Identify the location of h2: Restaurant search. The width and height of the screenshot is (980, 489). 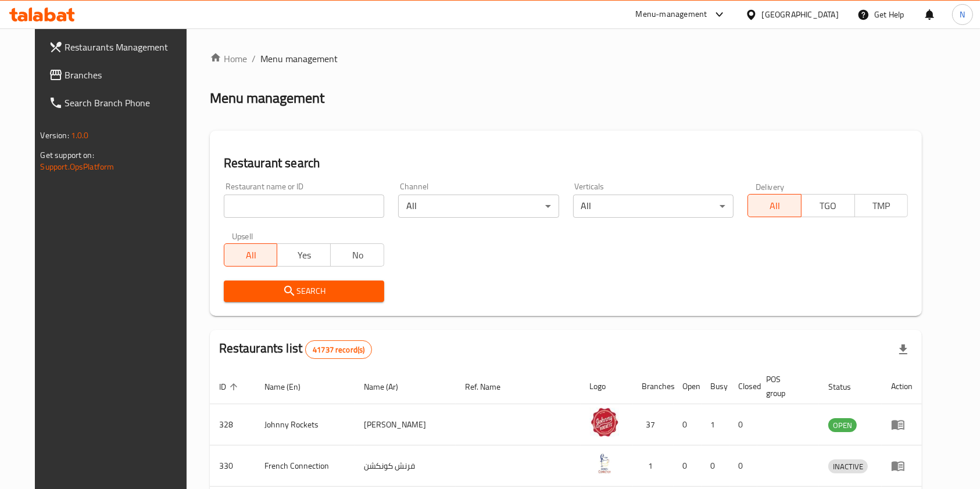
(566, 163).